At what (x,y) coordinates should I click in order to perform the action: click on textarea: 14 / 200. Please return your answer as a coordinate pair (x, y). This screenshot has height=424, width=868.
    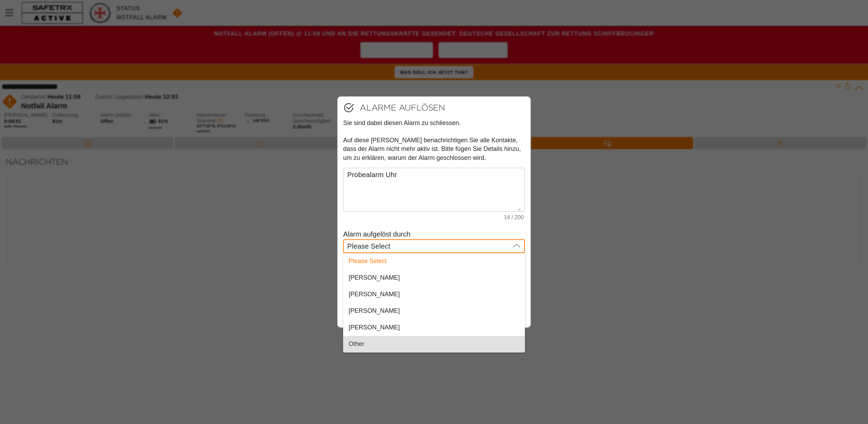
    Looking at the image, I should click on (434, 190).